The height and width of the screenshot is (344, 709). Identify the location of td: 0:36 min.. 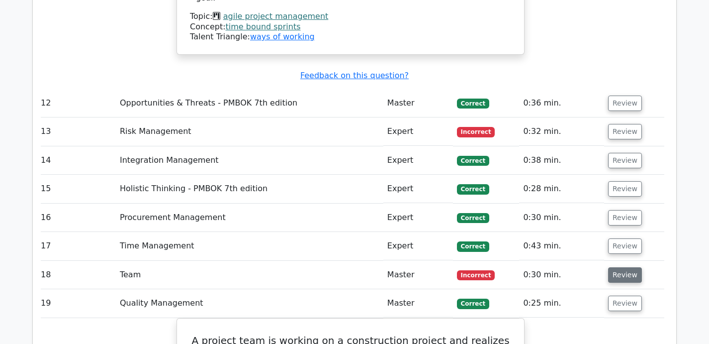
(562, 103).